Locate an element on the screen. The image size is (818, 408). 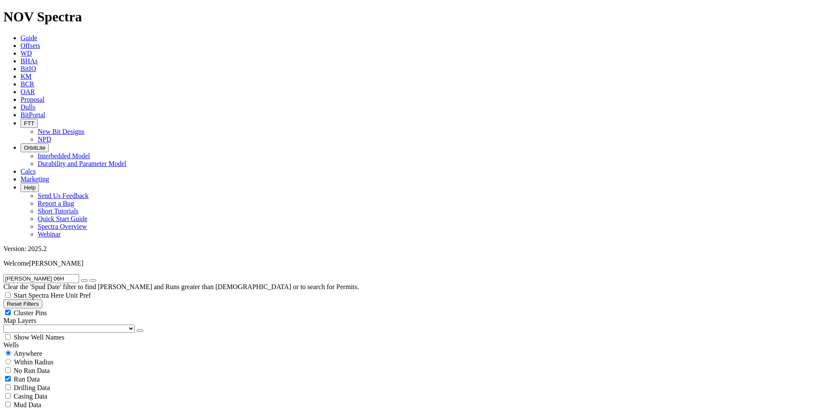
a: Proposal is located at coordinates (33, 99).